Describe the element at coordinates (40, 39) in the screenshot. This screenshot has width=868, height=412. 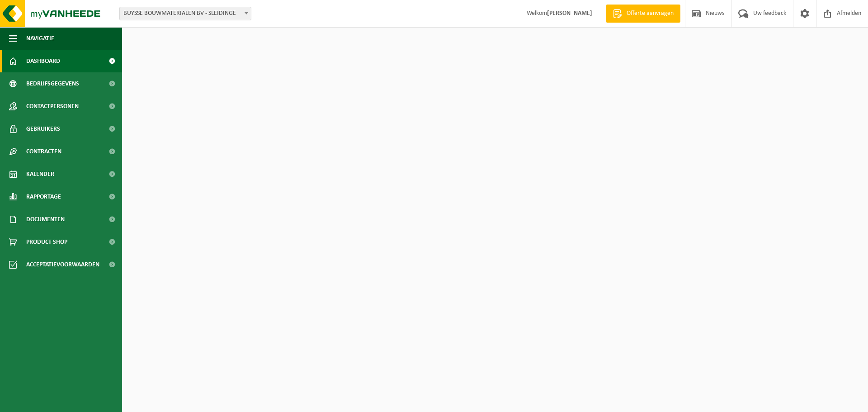
I see `span: Navigatie` at that location.